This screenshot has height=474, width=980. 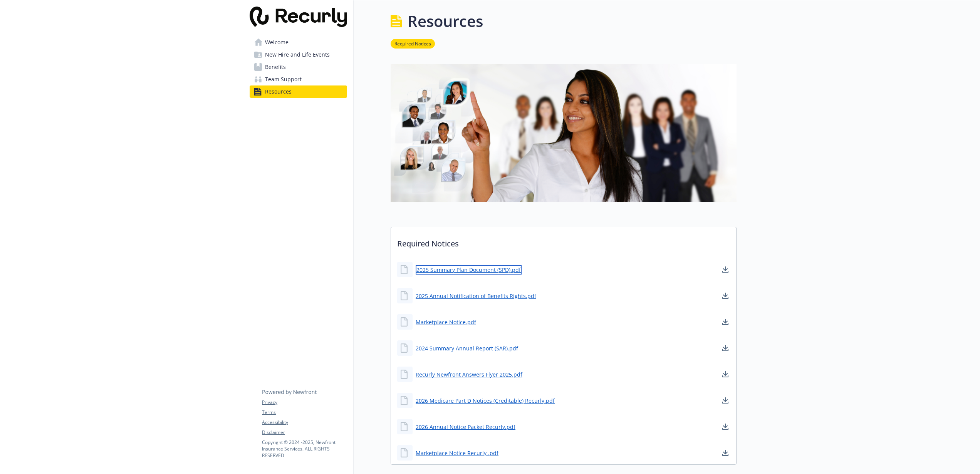 I want to click on a: 2024 Summary Annual Report (SAR).pdf, so click(x=467, y=348).